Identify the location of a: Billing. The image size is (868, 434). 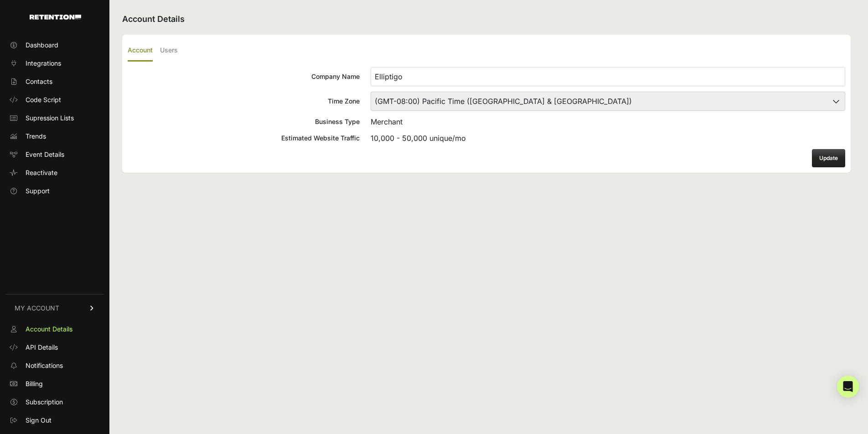
(55, 383).